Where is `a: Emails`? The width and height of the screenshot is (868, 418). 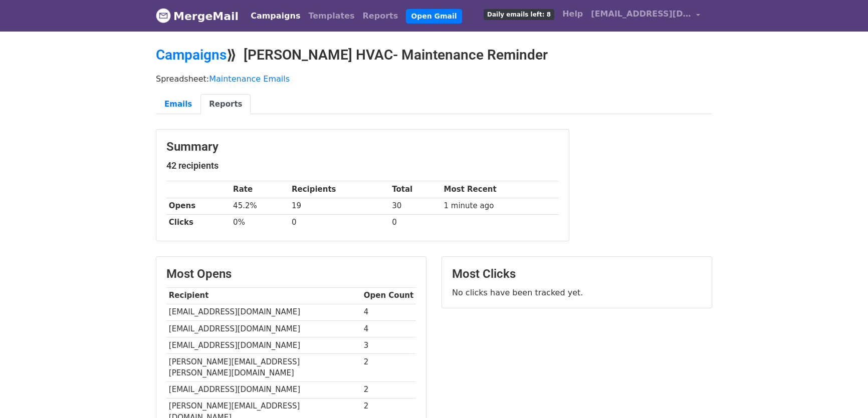 a: Emails is located at coordinates (178, 104).